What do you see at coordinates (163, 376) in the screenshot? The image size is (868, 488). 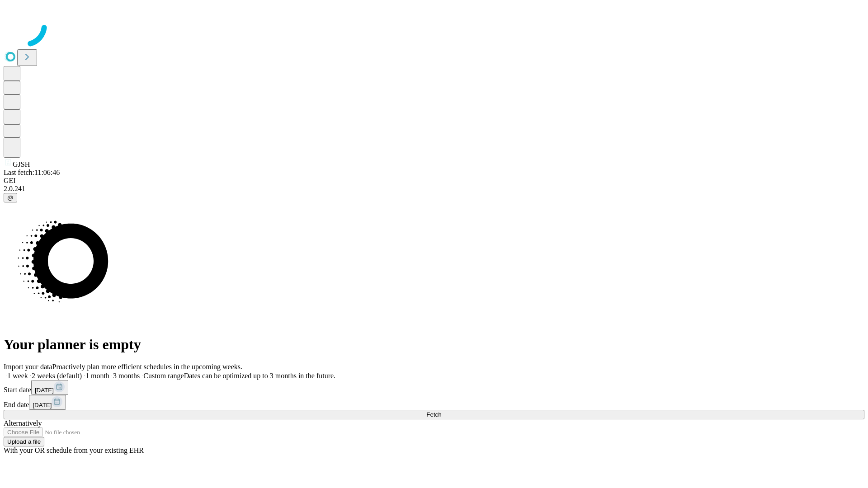 I see `span: Custom range` at bounding box center [163, 376].